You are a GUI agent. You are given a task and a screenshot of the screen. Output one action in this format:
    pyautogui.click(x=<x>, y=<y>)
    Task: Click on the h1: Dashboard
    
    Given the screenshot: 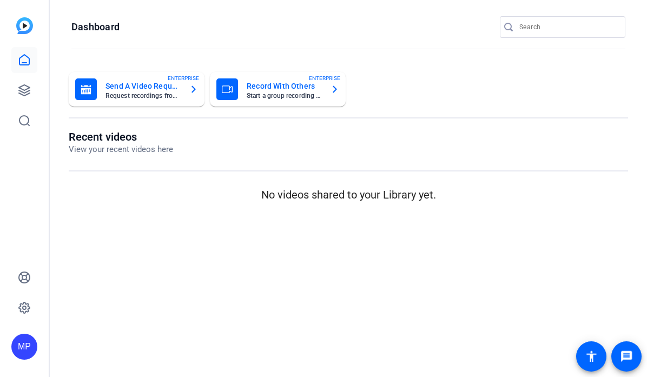 What is the action you would take?
    pyautogui.click(x=95, y=27)
    